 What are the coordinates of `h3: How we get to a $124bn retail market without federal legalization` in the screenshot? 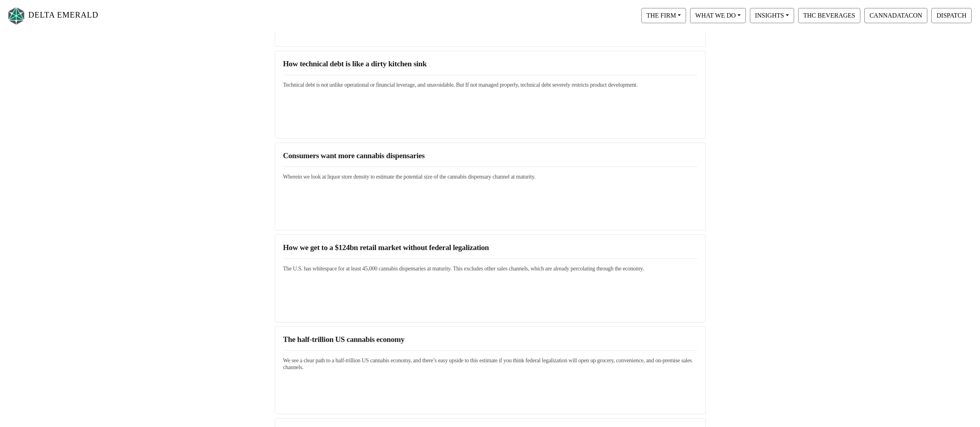 It's located at (490, 247).